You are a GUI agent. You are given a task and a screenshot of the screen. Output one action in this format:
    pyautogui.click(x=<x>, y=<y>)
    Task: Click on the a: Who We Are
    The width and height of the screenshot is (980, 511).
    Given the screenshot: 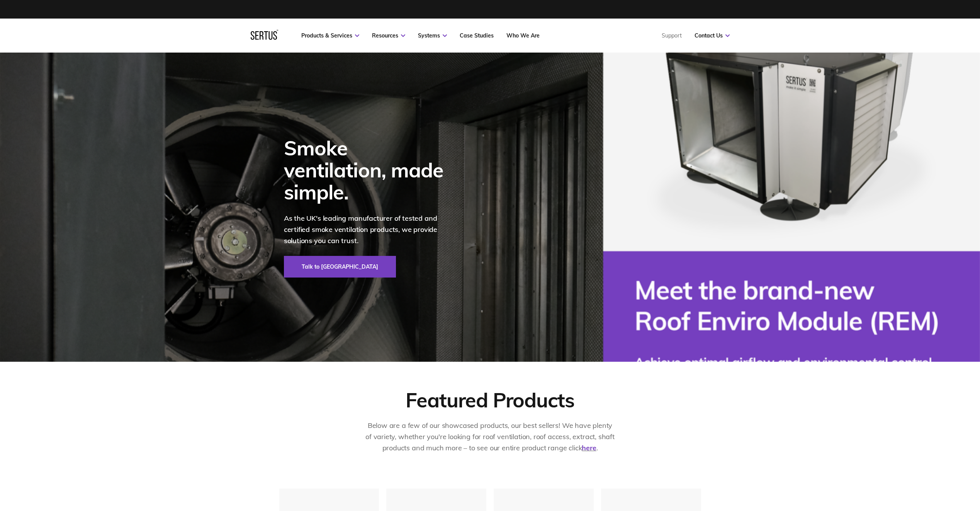 What is the action you would take?
    pyautogui.click(x=523, y=36)
    